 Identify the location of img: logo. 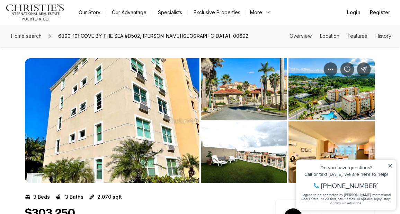
(35, 12).